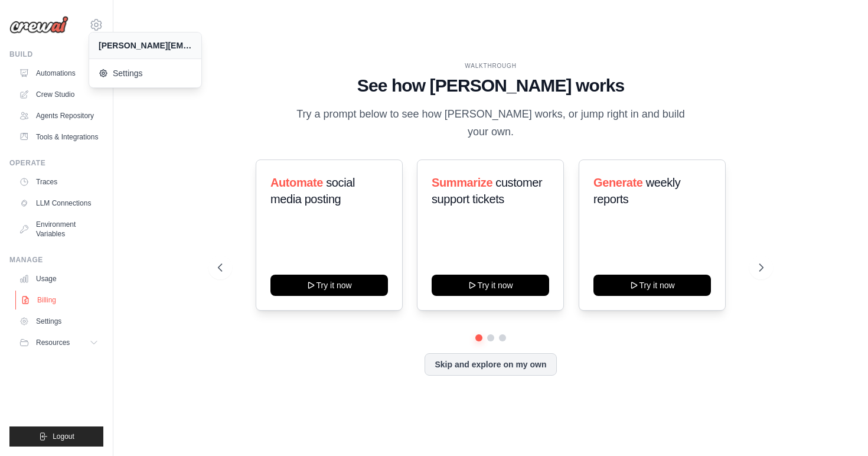 This screenshot has width=868, height=456. What do you see at coordinates (490, 66) in the screenshot?
I see `div: WALKTHROUGH` at bounding box center [490, 66].